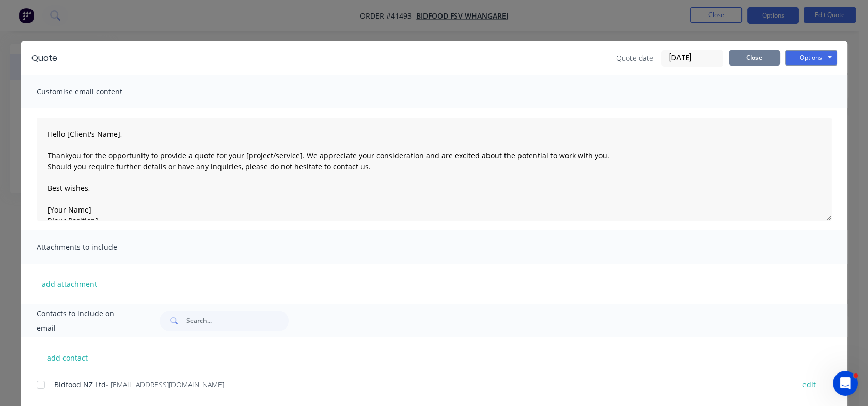 This screenshot has height=406, width=868. I want to click on span: Attachments to include, so click(94, 247).